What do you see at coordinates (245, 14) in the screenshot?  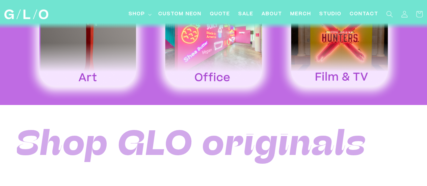 I see `a: SALE` at bounding box center [245, 14].